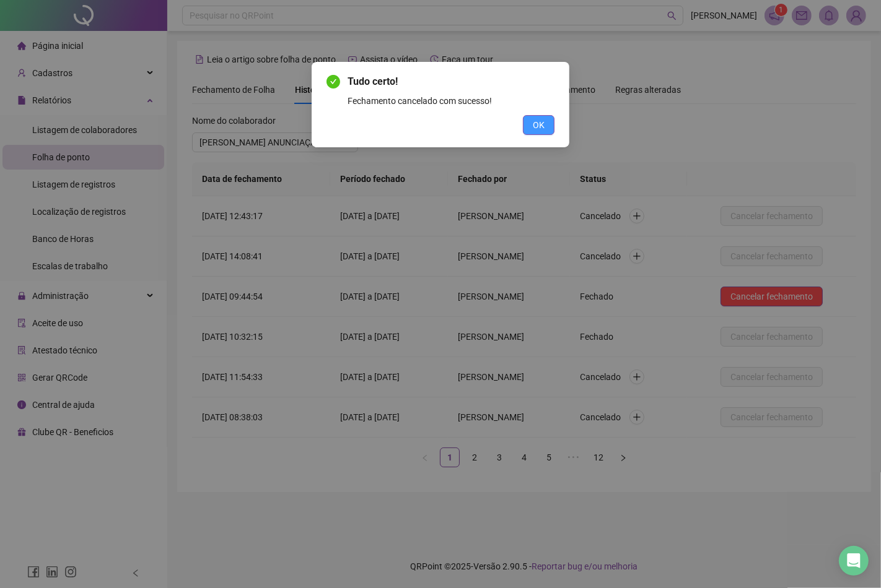 The width and height of the screenshot is (881, 588). I want to click on span: Tudo certo!, so click(372, 81).